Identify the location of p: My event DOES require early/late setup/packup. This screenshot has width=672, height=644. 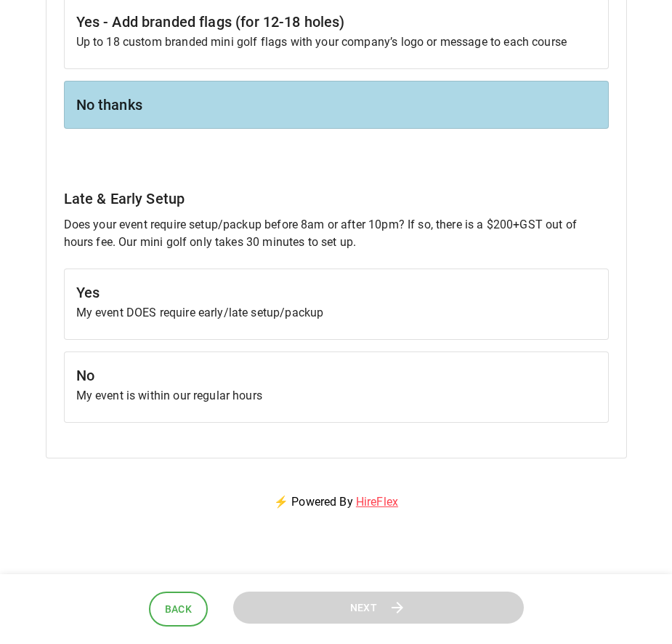
(336, 313).